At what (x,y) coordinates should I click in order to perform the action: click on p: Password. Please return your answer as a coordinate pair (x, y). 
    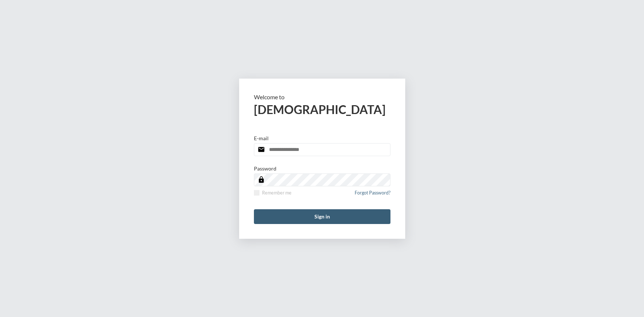
    Looking at the image, I should click on (265, 168).